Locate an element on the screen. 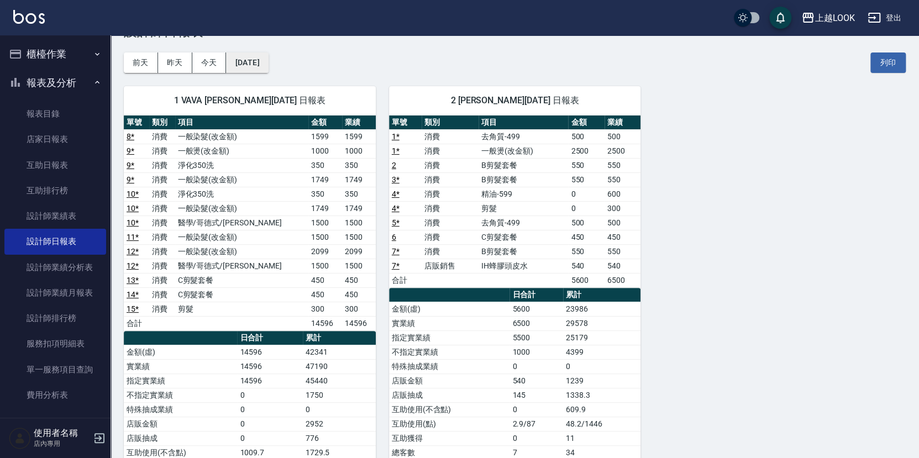 This screenshot has width=919, height=458. td: 47190 is located at coordinates (339, 367).